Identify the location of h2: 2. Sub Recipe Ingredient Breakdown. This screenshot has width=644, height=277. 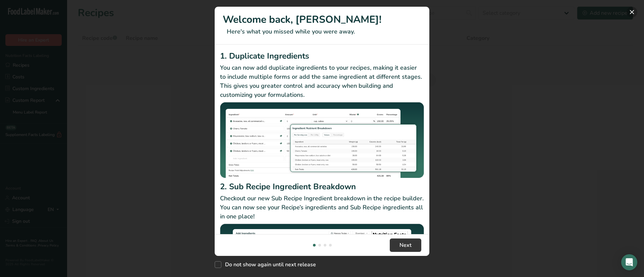
(322, 187).